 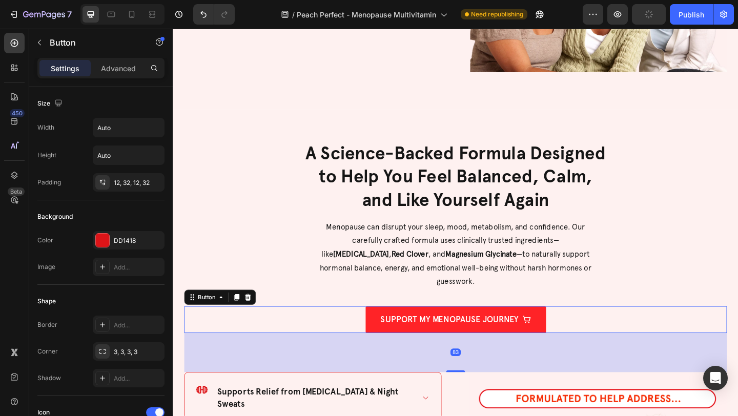 I want to click on button: Publish, so click(x=692, y=14).